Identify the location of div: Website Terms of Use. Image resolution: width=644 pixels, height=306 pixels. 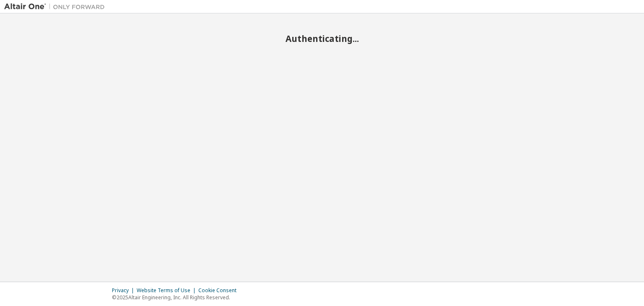
(167, 291).